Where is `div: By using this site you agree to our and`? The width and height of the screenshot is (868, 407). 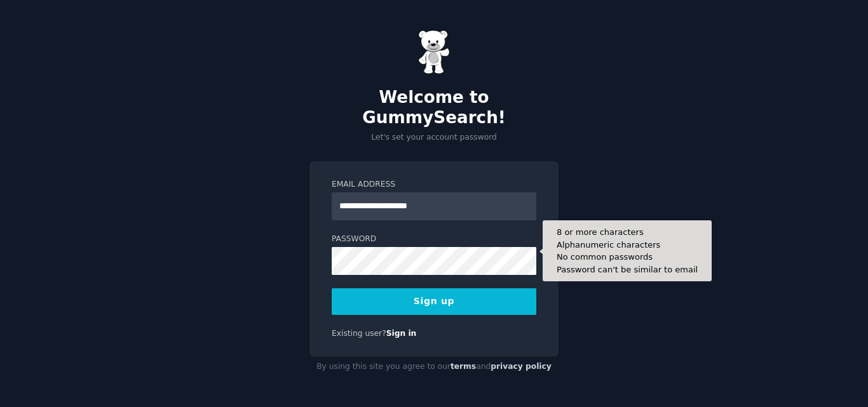
div: By using this site you agree to our and is located at coordinates (434, 367).